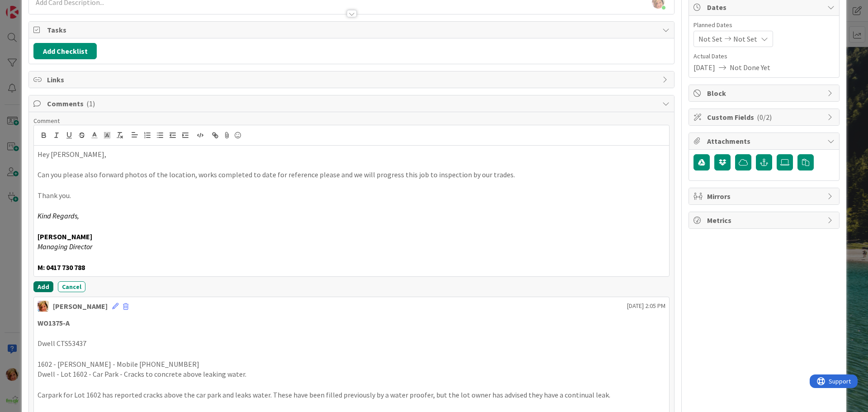 This screenshot has height=412, width=868. I want to click on span: Attachments, so click(764, 141).